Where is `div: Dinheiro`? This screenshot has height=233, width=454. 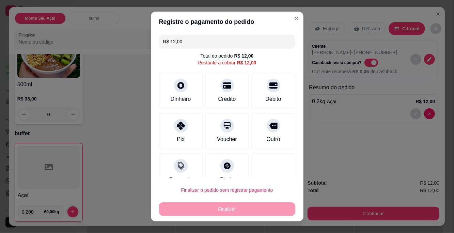
div: Dinheiro is located at coordinates (181, 99).